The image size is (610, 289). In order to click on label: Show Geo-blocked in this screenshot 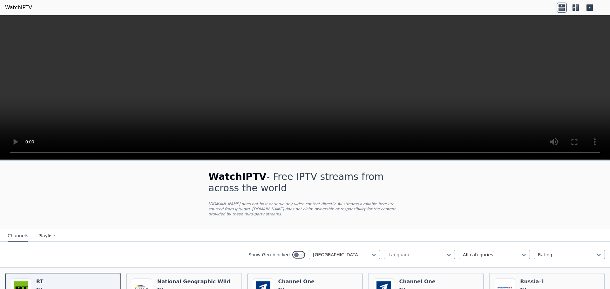, I will do `click(269, 255)`.